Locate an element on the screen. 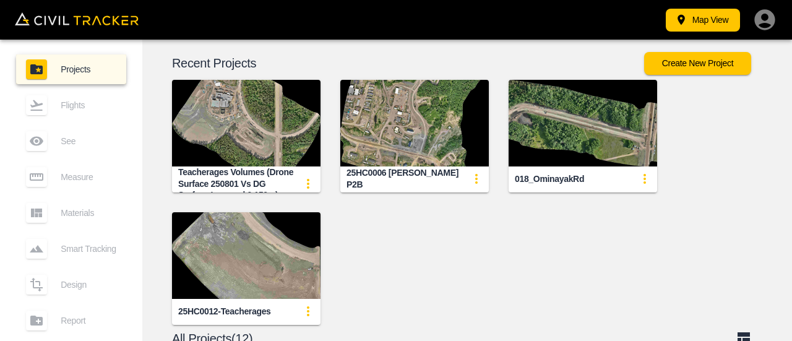 The image size is (792, 341). div: Teacherages volumes (Drone surface 250801 vs DG surface lowered 0.150m) is located at coordinates (237, 184).